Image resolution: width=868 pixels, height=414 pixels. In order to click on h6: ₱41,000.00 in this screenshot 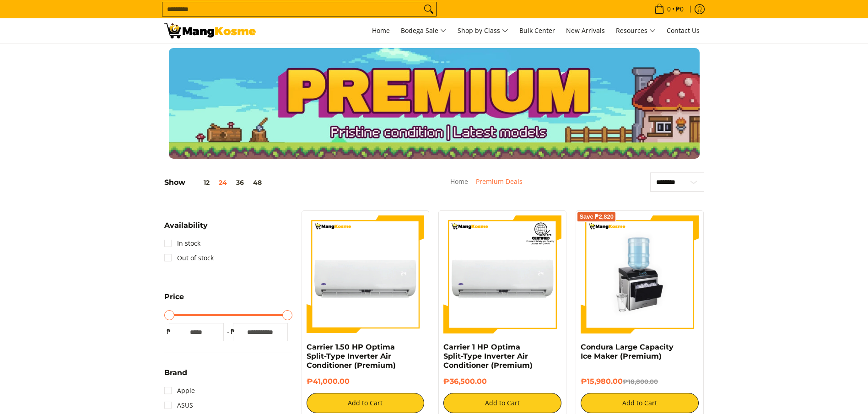, I will do `click(366, 382)`.